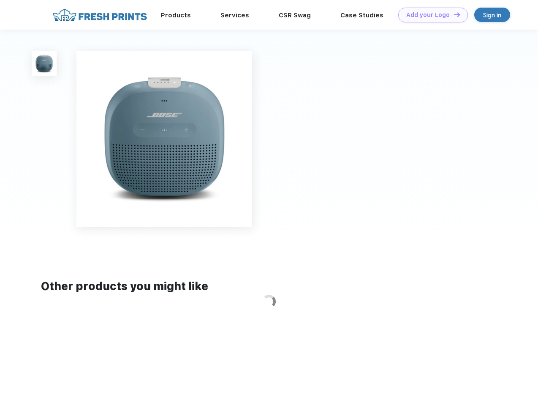 The height and width of the screenshot is (406, 538). Describe the element at coordinates (176, 15) in the screenshot. I see `a: Products` at that location.